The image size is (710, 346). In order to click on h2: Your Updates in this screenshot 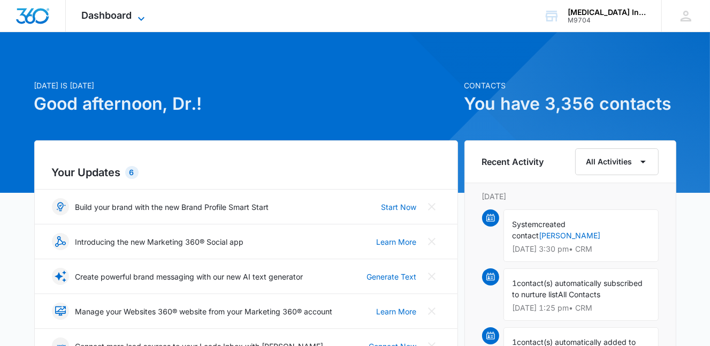, I will do `click(246, 172)`.